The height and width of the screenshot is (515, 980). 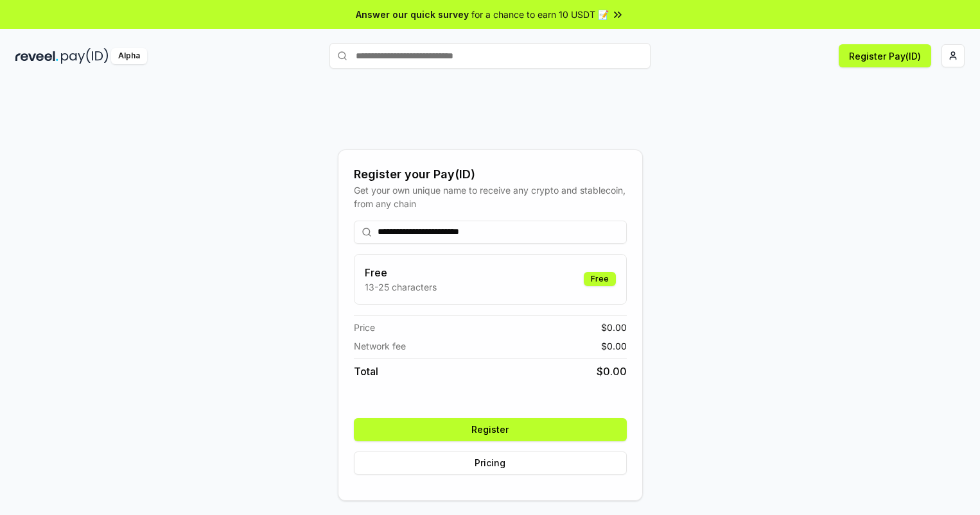 I want to click on div: Get your own unique name to receive any crypto and stablecoin, from any chain, so click(x=490, y=197).